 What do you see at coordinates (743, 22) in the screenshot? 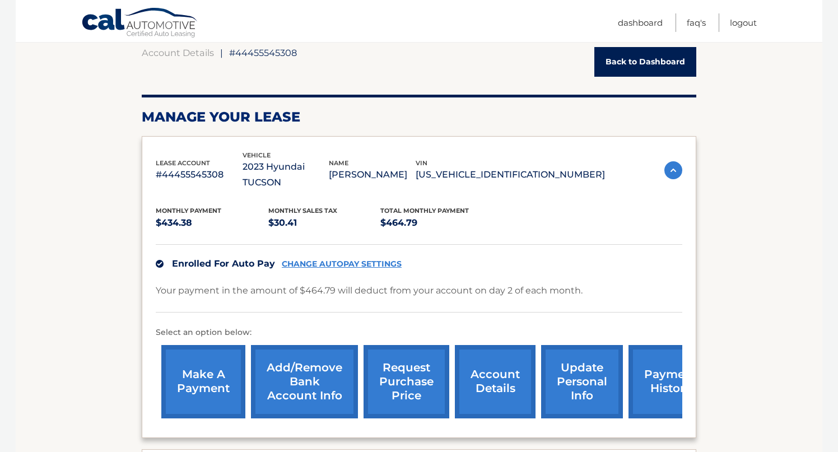
I see `a: Logout` at bounding box center [743, 22].